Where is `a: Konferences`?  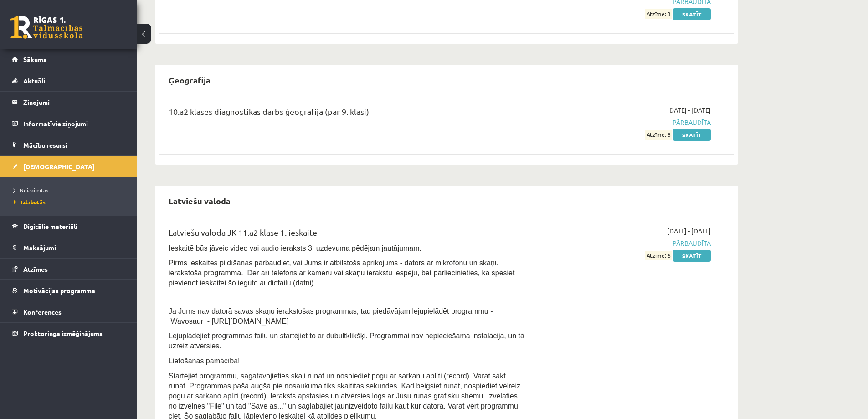 a: Konferences is located at coordinates (68, 312).